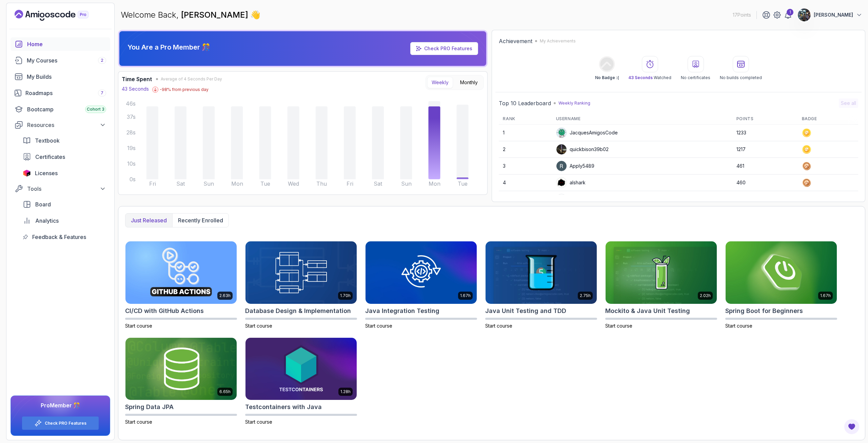  I want to click on span: Certificates, so click(50, 157).